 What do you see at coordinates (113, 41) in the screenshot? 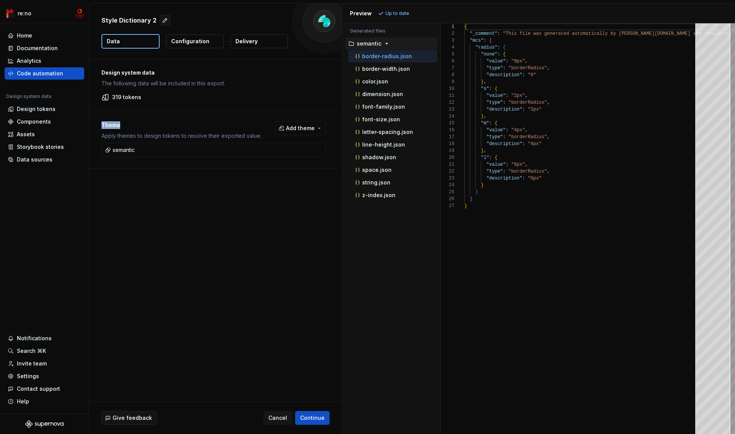
I see `p: Data` at bounding box center [113, 41].